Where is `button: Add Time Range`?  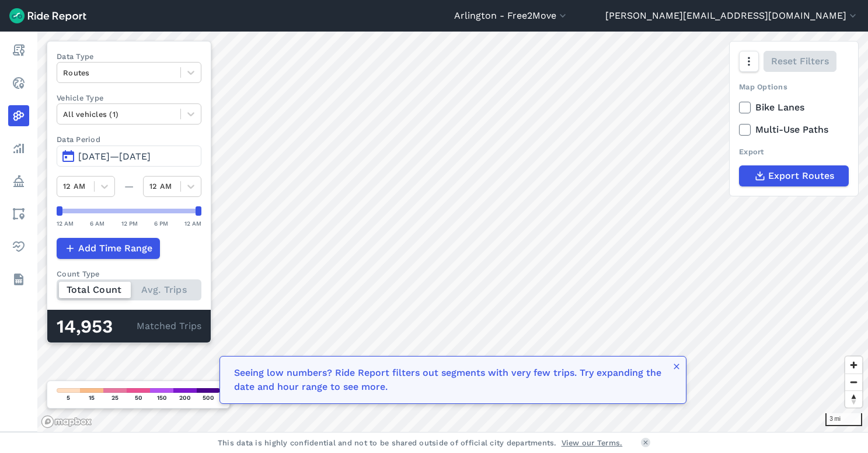 button: Add Time Range is located at coordinates (108, 248).